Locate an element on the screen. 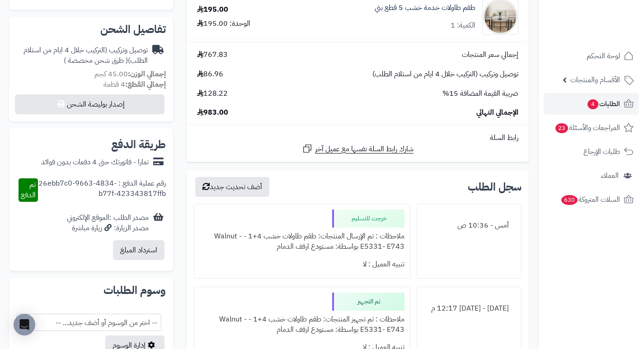  div: تنبيه العميل : لا is located at coordinates (302, 264).